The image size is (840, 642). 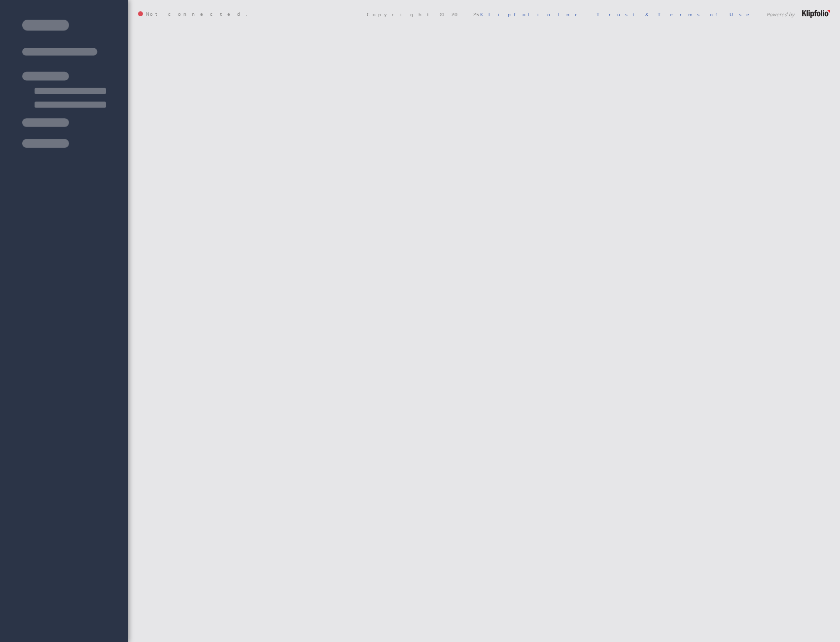 What do you see at coordinates (64, 84) in the screenshot?
I see `img: skeleton-sidenav.svg` at bounding box center [64, 84].